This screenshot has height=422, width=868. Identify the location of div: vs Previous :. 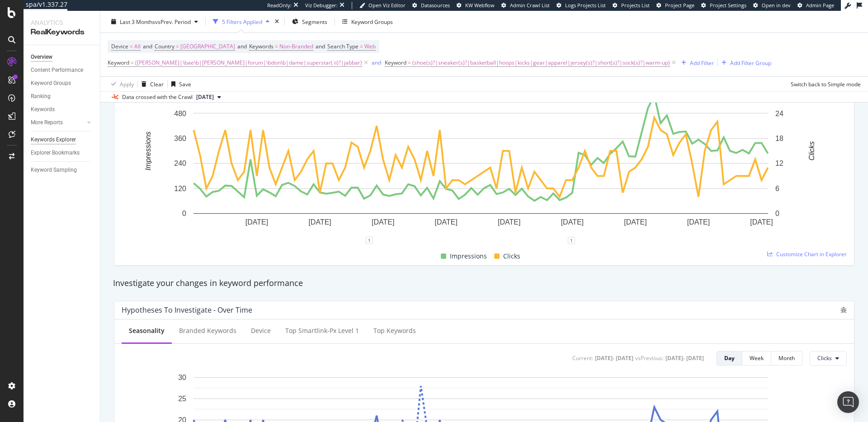
(649, 358).